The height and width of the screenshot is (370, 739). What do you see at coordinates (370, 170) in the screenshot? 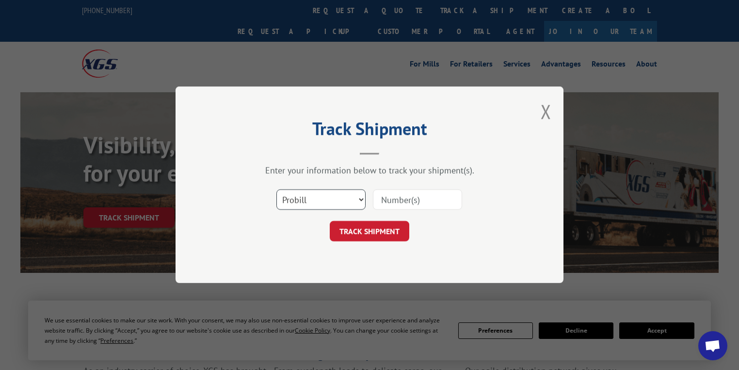
I see `div: Enter your information below to track your shipment(s).` at bounding box center [370, 170].